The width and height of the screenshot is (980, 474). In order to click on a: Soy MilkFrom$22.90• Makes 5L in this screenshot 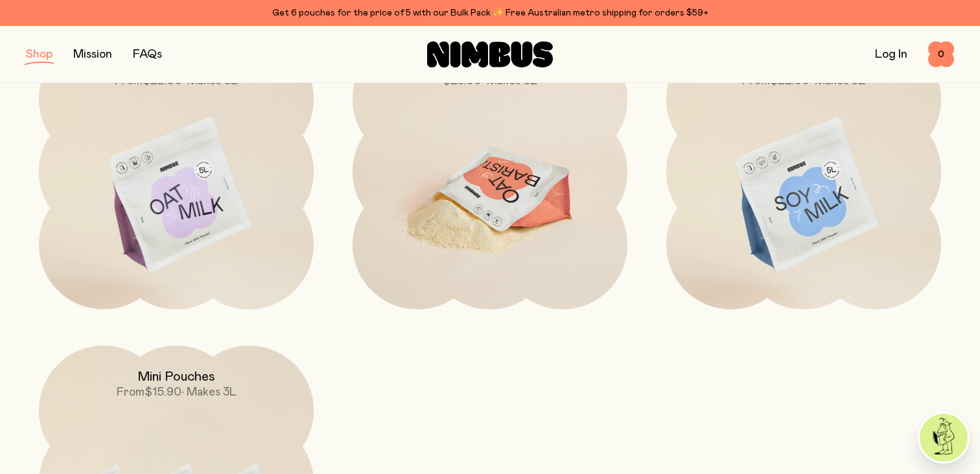, I will do `click(803, 172)`.